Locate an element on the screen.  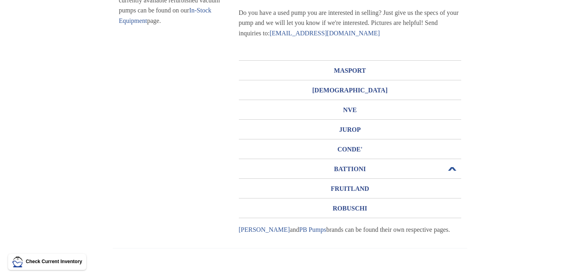
a: In-Stock Equipment is located at coordinates (165, 15).